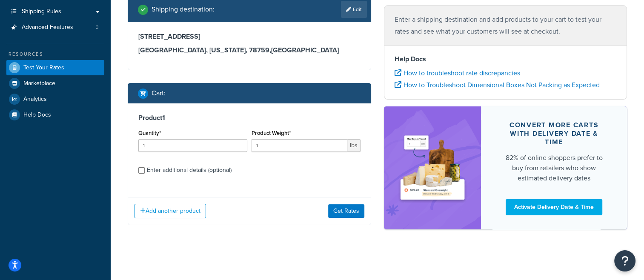 The width and height of the screenshot is (644, 280). I want to click on h4: Help Docs, so click(506, 59).